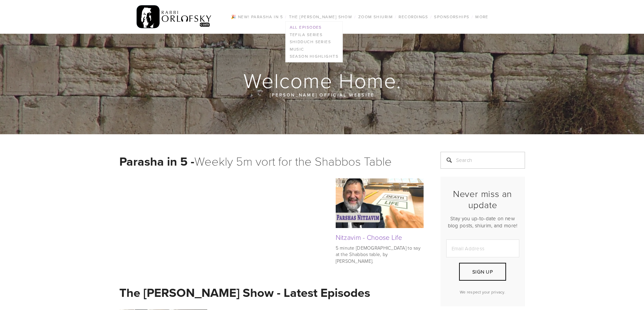 The image size is (644, 310). What do you see at coordinates (174, 17) in the screenshot?
I see `img: RabbiOrlofsky.com` at bounding box center [174, 17].